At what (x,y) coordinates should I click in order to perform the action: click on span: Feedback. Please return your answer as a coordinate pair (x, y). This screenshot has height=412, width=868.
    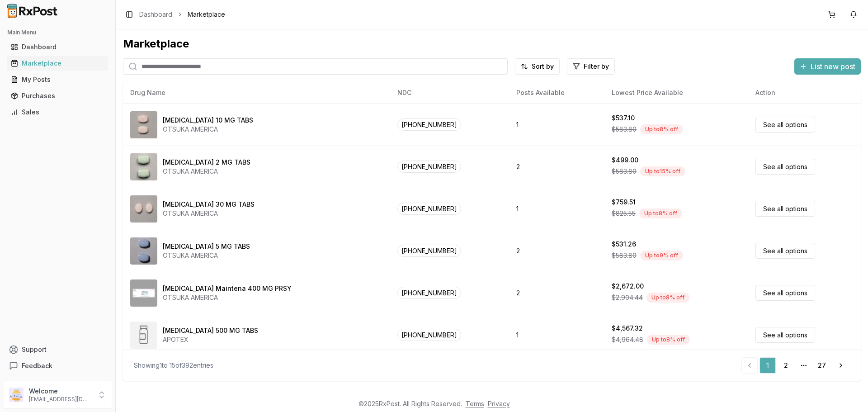
    Looking at the image, I should click on (37, 366).